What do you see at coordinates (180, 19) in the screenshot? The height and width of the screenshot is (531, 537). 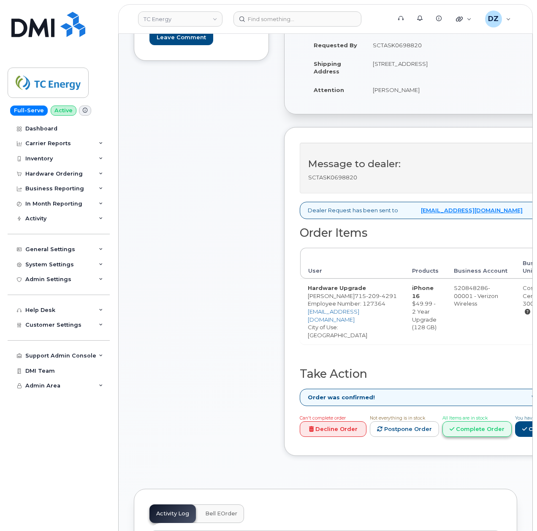 I see `a: TC Energy` at bounding box center [180, 19].